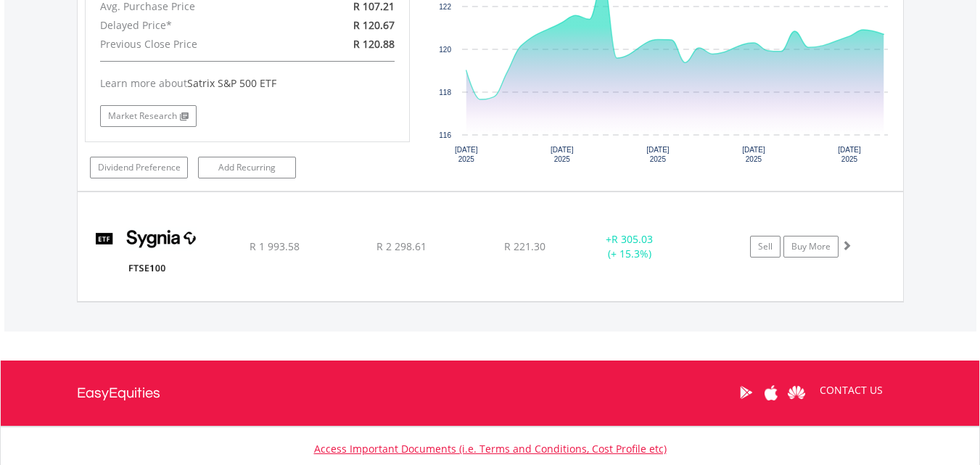 The image size is (980, 465). Describe the element at coordinates (147, 254) in the screenshot. I see `img: TFSA.SYGUK.png` at that location.